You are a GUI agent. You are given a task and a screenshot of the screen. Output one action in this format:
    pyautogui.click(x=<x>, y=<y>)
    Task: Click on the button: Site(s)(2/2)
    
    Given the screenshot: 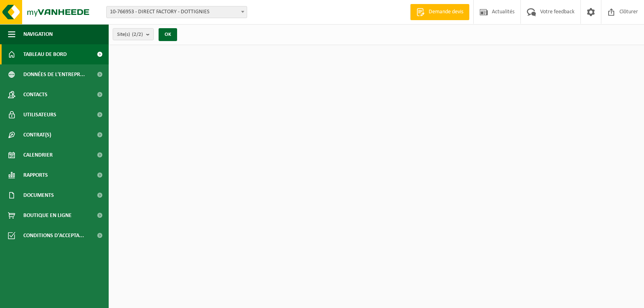 What is the action you would take?
    pyautogui.click(x=133, y=34)
    